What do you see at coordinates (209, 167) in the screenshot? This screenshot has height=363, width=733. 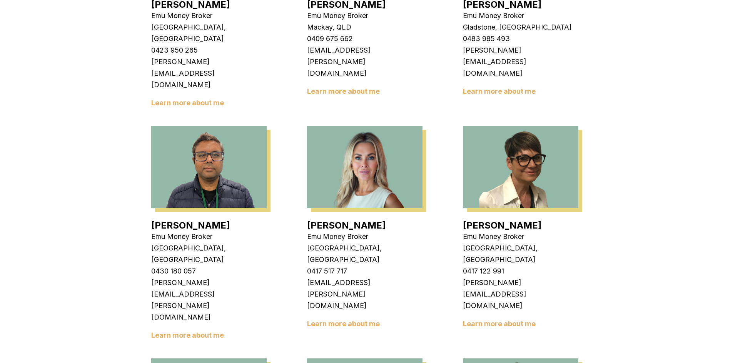 I see `img: Pinkesh Patel` at bounding box center [209, 167].